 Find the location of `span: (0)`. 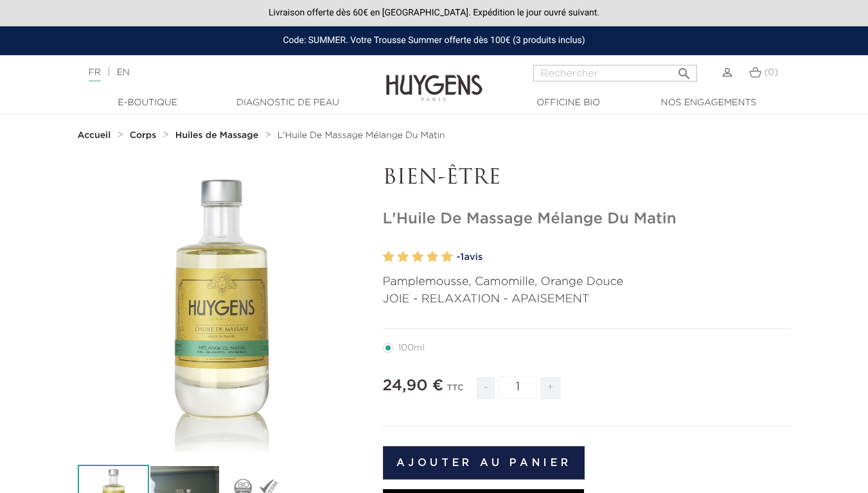

span: (0) is located at coordinates (771, 73).